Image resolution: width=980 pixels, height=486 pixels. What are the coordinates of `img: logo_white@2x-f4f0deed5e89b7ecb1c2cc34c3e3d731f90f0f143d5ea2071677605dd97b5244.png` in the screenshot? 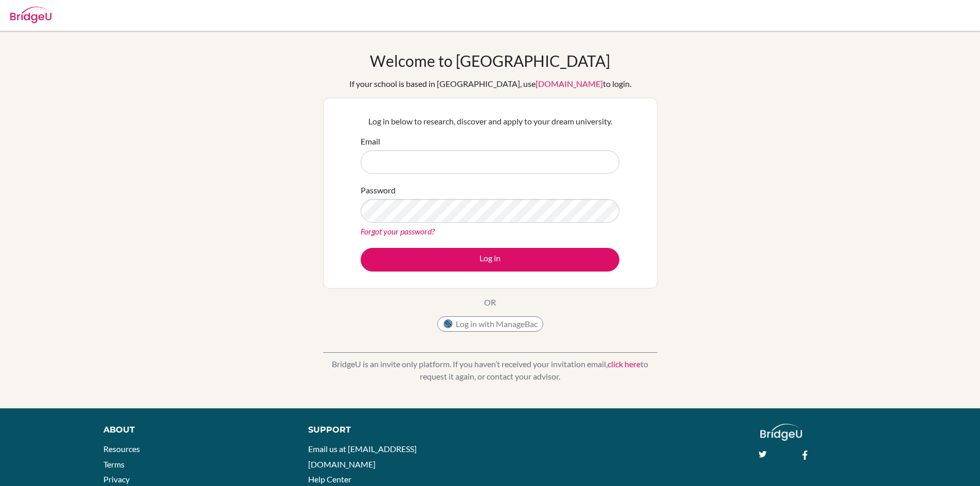 It's located at (781, 432).